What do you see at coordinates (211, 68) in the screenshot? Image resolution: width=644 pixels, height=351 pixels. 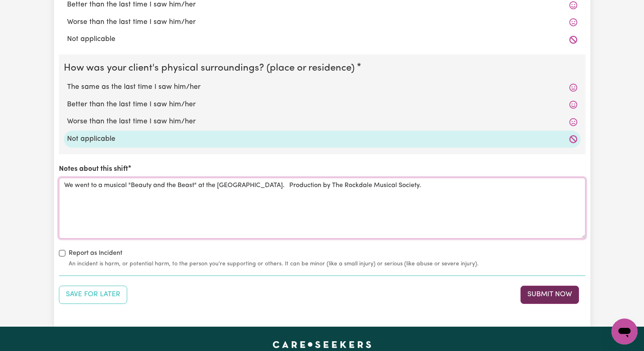 I see `legend: How was your client's physical surroundings? (place or residence)` at bounding box center [211, 68].